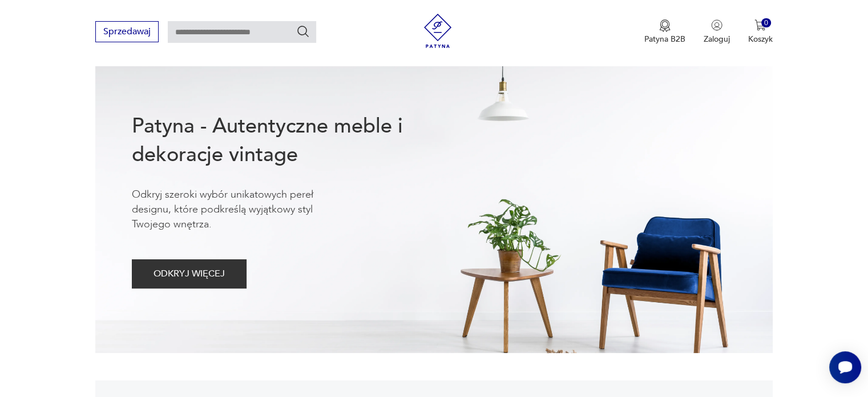  Describe the element at coordinates (127, 32) in the screenshot. I see `button: Sprzedawaj` at that location.